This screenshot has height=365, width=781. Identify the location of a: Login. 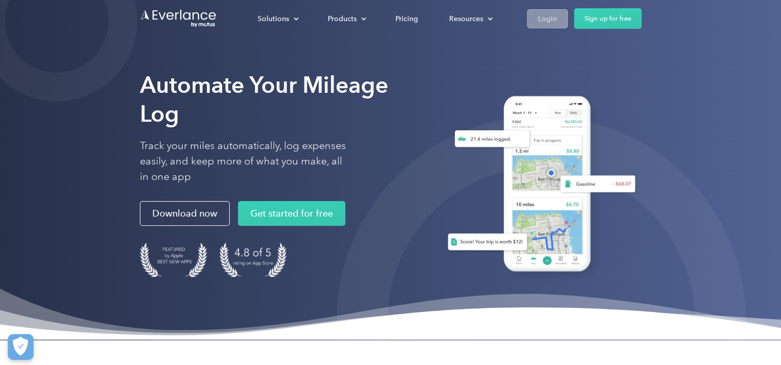
(547, 19).